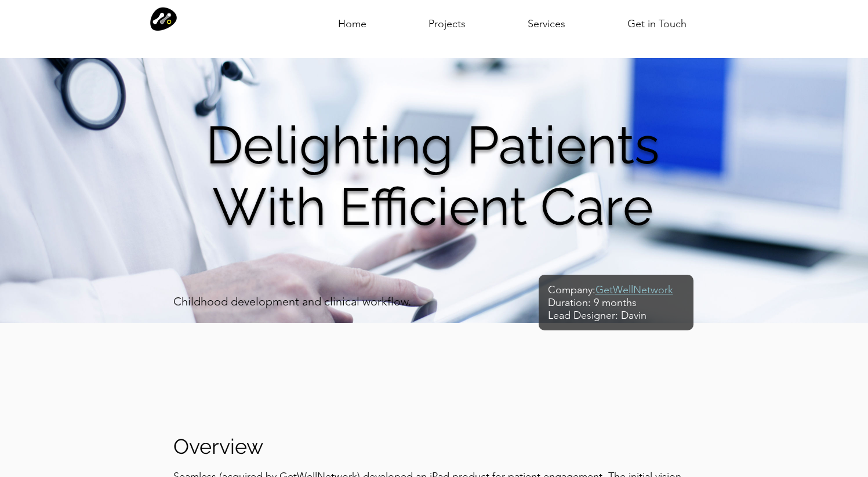  Describe the element at coordinates (447, 19) in the screenshot. I see `a: Projects` at that location.